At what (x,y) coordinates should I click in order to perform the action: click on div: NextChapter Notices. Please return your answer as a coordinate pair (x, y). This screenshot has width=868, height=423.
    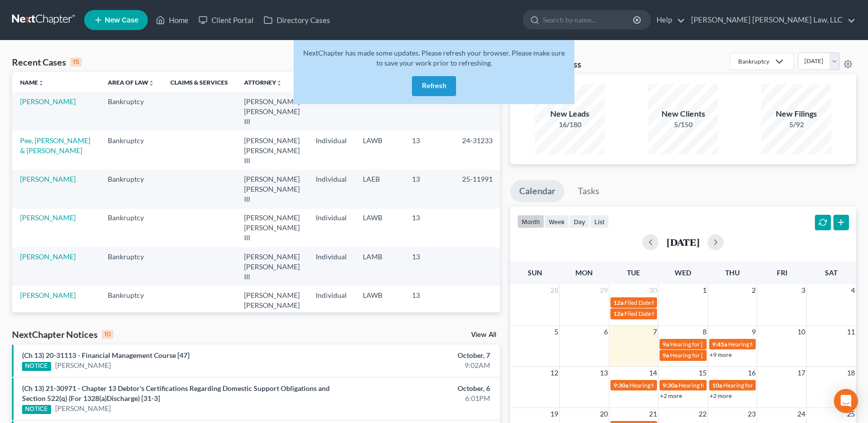
    Looking at the image, I should click on (63, 334).